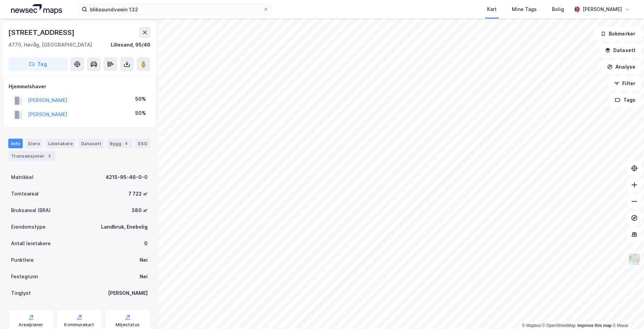 This screenshot has width=644, height=329. Describe the element at coordinates (124, 227) in the screenshot. I see `div: Landbruk, Enebolig` at that location.